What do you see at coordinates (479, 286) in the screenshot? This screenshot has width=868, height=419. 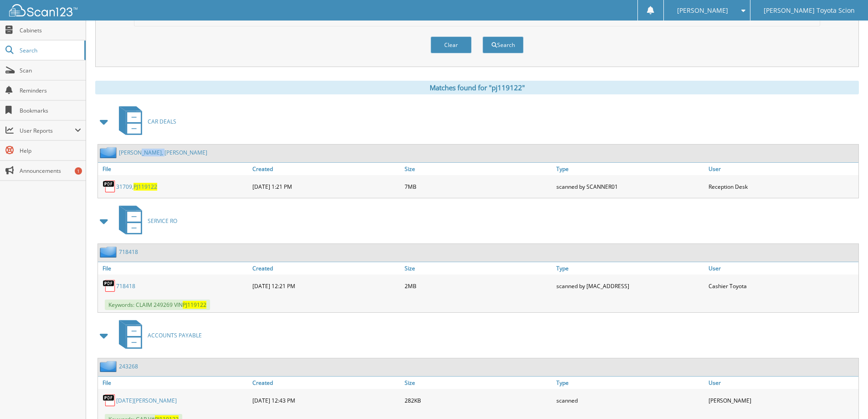 I see `div: 2MB` at bounding box center [479, 286].